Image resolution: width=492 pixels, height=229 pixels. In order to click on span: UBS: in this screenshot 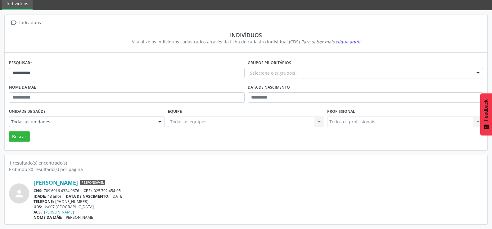, I will do `click(38, 207)`.